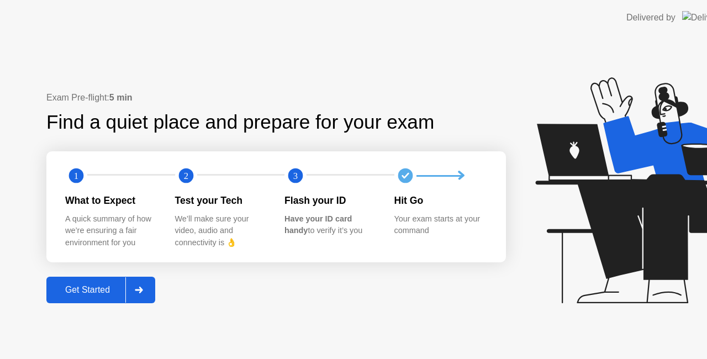  I want to click on div: Your exam starts at your command, so click(441, 225).